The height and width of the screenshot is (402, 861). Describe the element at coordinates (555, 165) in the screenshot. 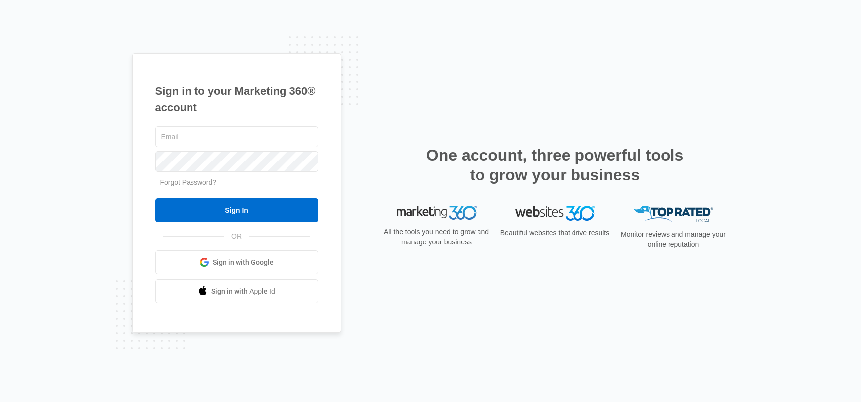

I see `h2: One account, three powerful tools to grow your business` at that location.